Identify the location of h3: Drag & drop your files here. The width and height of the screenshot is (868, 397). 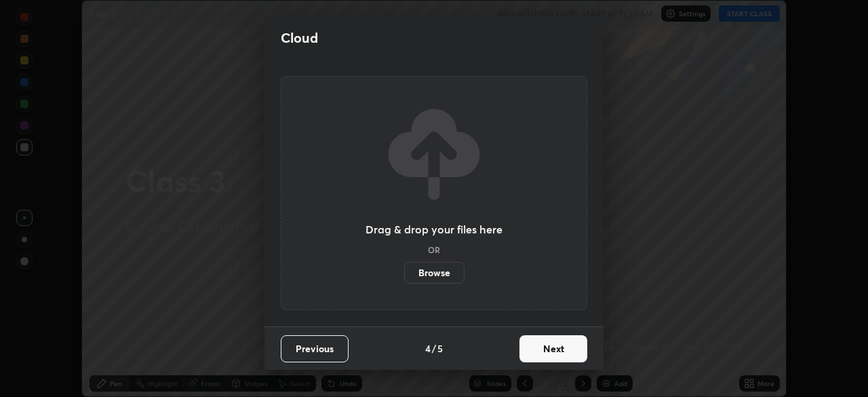
(434, 229).